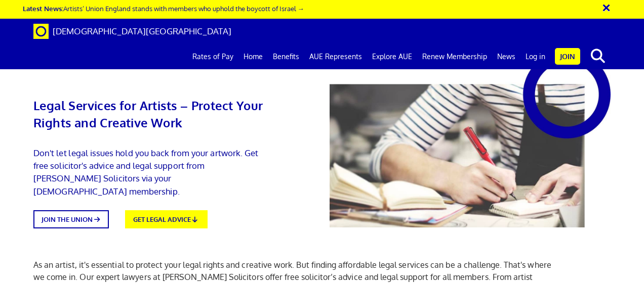 The width and height of the screenshot is (644, 285). What do you see at coordinates (166, 219) in the screenshot?
I see `a: GET LEGAL ADVICE` at bounding box center [166, 219].